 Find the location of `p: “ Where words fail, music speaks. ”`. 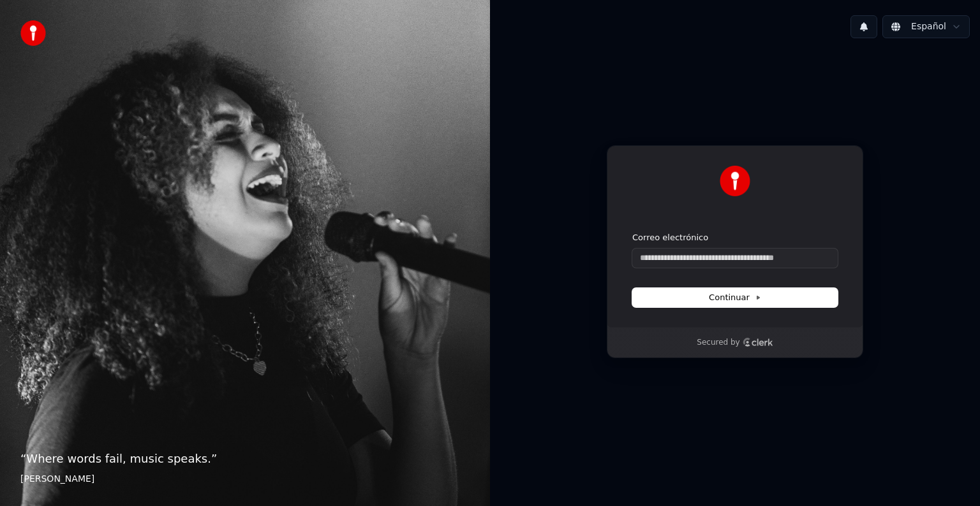

p: “ Where words fail, music speaks. ” is located at coordinates (245, 458).